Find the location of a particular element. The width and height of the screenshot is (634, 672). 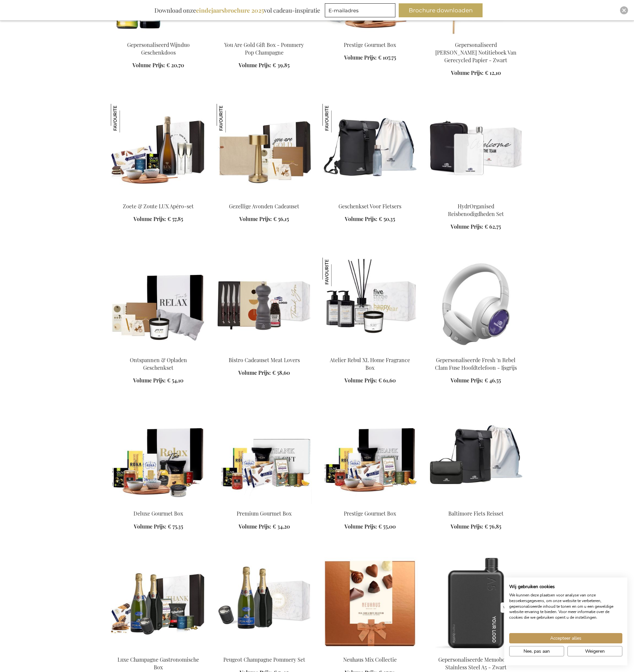

img: Zoete & Zoute LUX Apéro-set is located at coordinates (125, 119).